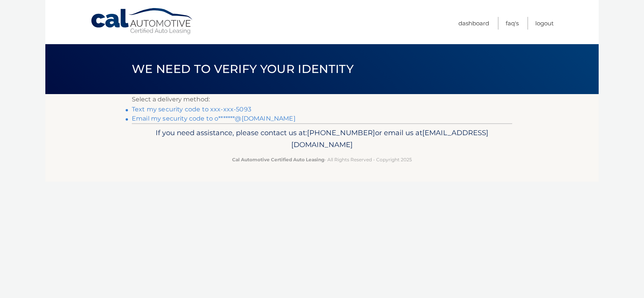 Image resolution: width=644 pixels, height=298 pixels. What do you see at coordinates (322, 100) in the screenshot?
I see `p: Select a delivery method:` at bounding box center [322, 100].